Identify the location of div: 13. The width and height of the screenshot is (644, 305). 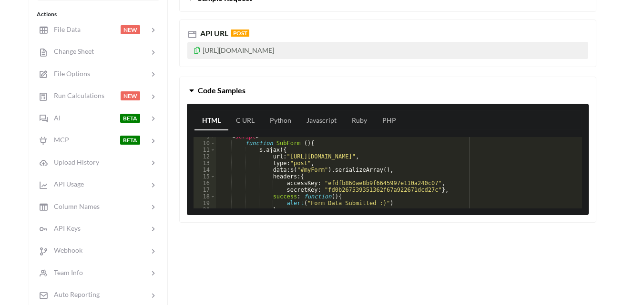
(205, 163).